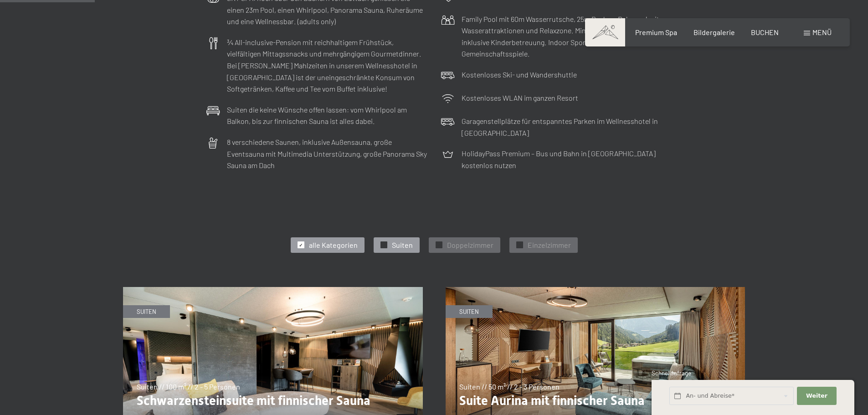 This screenshot has height=415, width=868. What do you see at coordinates (519, 75) in the screenshot?
I see `p: Kostenloses Ski- und Wandershuttle` at bounding box center [519, 75].